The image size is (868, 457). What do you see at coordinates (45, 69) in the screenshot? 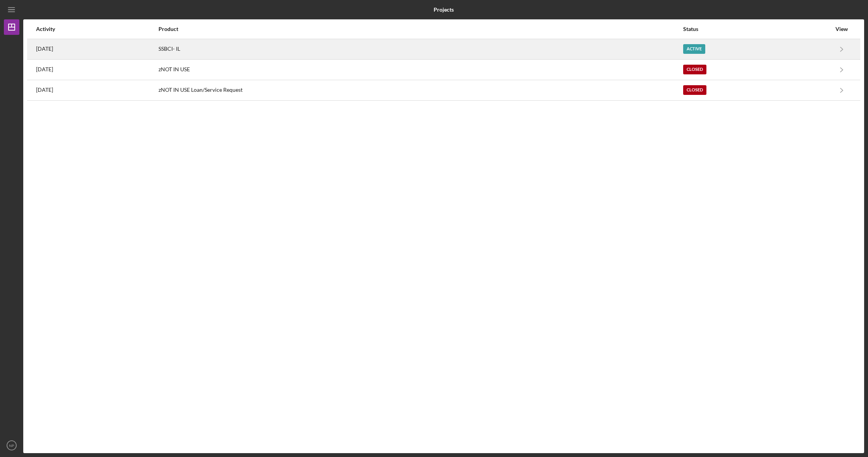
I see `time: 2022-08-16 17:28` at bounding box center [45, 69].